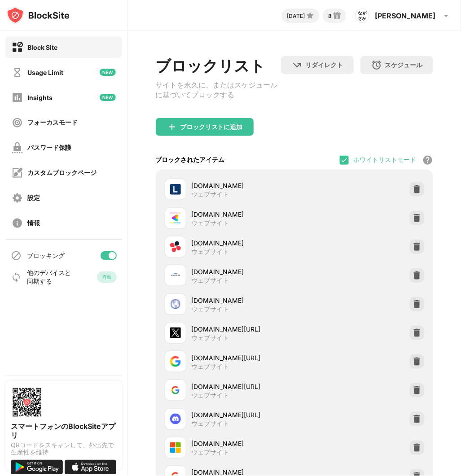 The width and height of the screenshot is (461, 476). I want to click on img: options-page-qr-code.png, so click(27, 402).